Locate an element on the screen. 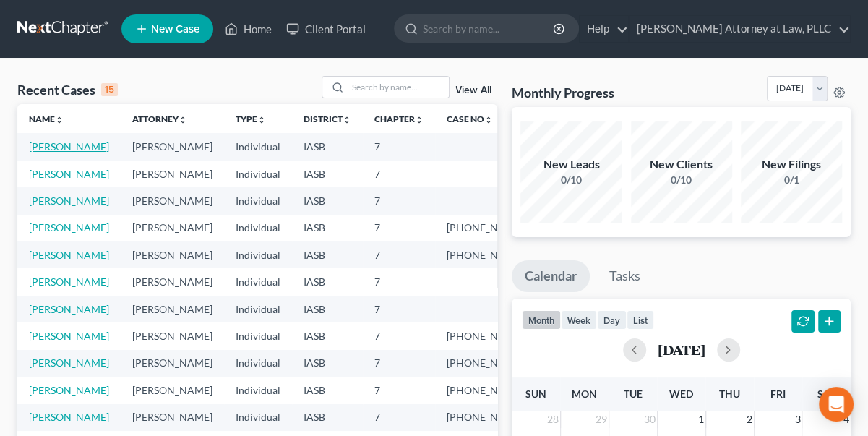  span: 29 is located at coordinates (601, 419).